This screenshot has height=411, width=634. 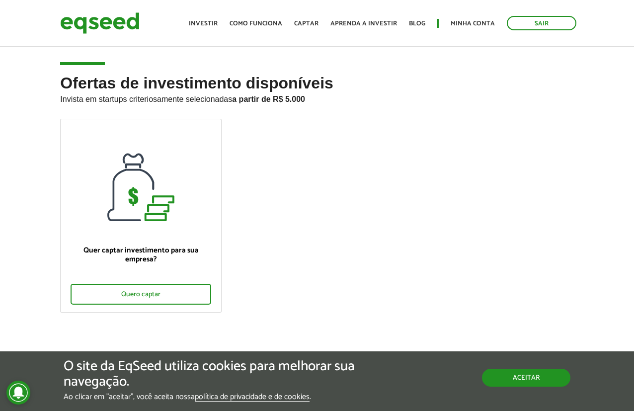 I want to click on a: Blog, so click(x=417, y=23).